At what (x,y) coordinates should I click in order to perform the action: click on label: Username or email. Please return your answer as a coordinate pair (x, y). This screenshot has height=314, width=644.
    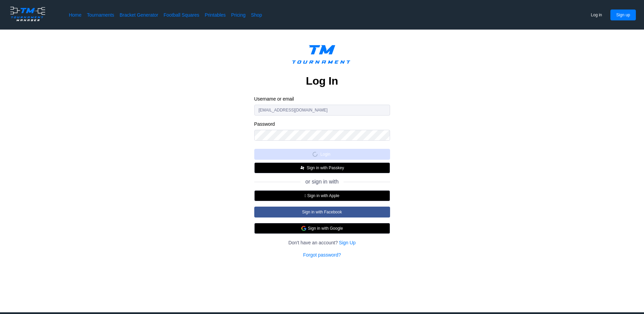
    Looking at the image, I should click on (322, 99).